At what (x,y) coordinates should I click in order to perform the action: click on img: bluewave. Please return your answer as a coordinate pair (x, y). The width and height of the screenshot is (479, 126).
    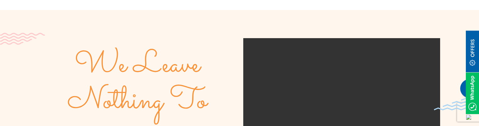
    Looking at the image, I should click on (456, 104).